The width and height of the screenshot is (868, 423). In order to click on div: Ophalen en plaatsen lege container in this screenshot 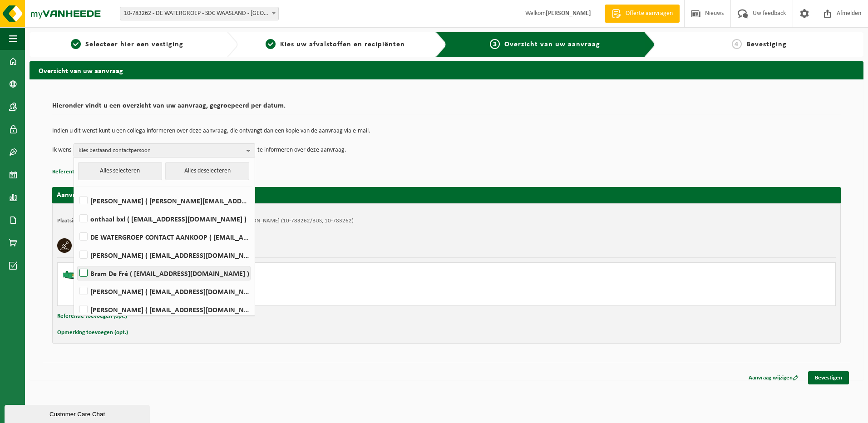, I will do `click(290, 285)`.